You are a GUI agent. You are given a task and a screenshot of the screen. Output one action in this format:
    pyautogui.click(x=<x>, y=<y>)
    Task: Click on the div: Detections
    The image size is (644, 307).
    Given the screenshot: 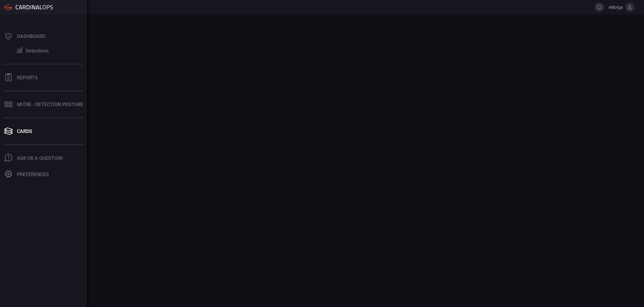 What is the action you would take?
    pyautogui.click(x=37, y=51)
    